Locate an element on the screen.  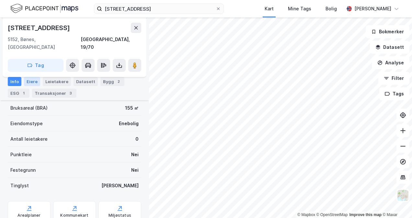
div: Eiere is located at coordinates (32, 82).